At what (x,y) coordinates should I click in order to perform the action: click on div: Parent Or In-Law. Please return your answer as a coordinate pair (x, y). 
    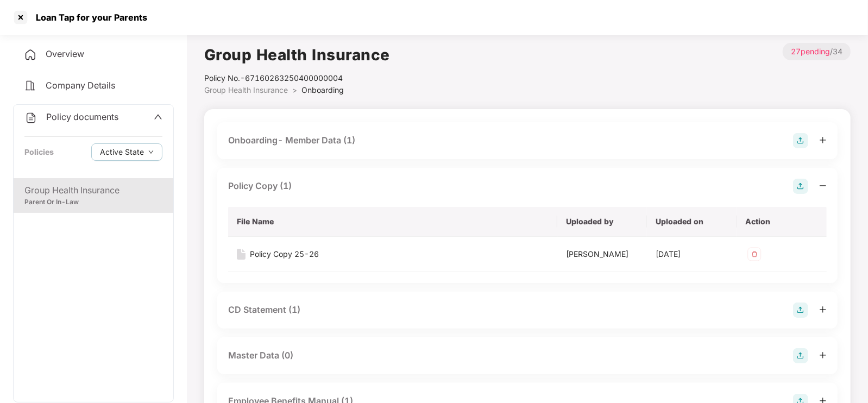
    Looking at the image, I should click on (93, 202).